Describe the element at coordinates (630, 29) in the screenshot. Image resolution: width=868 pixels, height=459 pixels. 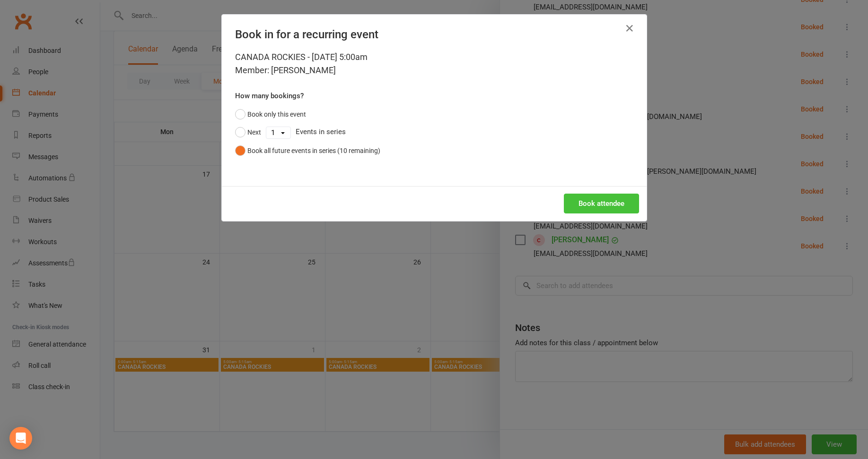
I see `button: Close` at that location.